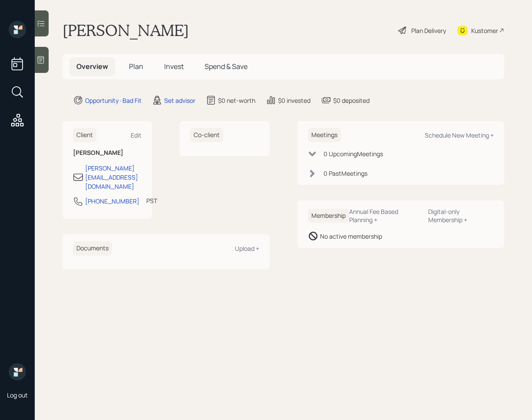 This screenshot has width=532, height=420. What do you see at coordinates (484, 30) in the screenshot?
I see `div: Kustomer` at bounding box center [484, 30].